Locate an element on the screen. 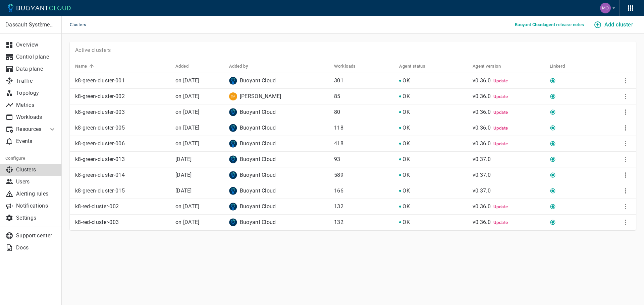 Image resolution: width=644 pixels, height=305 pixels. p: 301 is located at coordinates (364, 80).